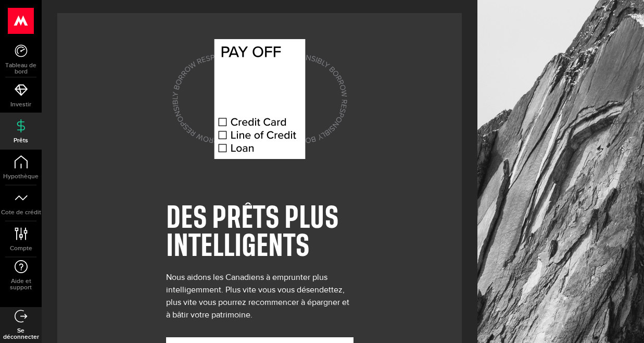 The height and width of the screenshot is (343, 644). I want to click on font: Investir, so click(20, 104).